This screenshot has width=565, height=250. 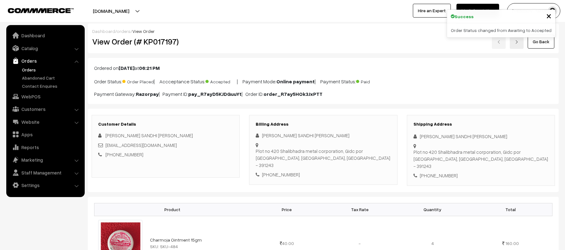 What do you see at coordinates (360, 210) in the screenshot?
I see `th: Tax Rate` at bounding box center [360, 210].